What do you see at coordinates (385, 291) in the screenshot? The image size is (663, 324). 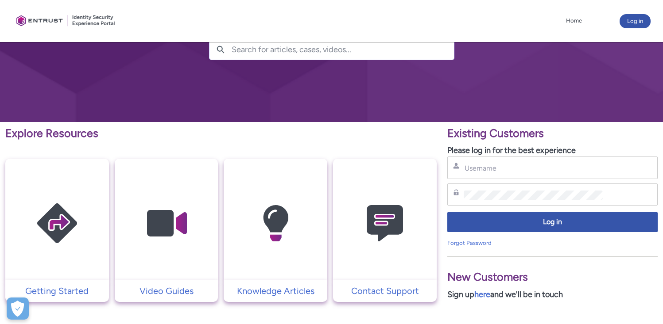 I see `p: Contact Support` at bounding box center [385, 291].